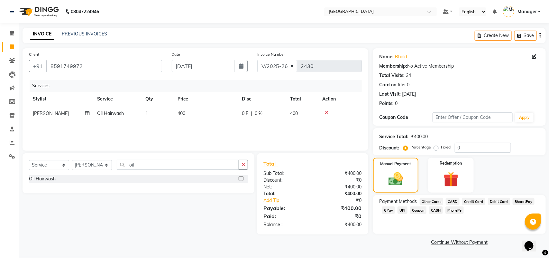 This screenshot has width=549, height=258. Describe the element at coordinates (271, 163) in the screenshot. I see `span: Total` at that location.